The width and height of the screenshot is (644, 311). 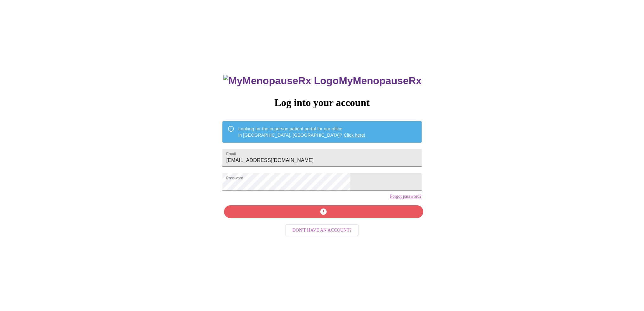 What do you see at coordinates (322, 230) in the screenshot?
I see `button: Don't have an account?` at bounding box center [322, 230].